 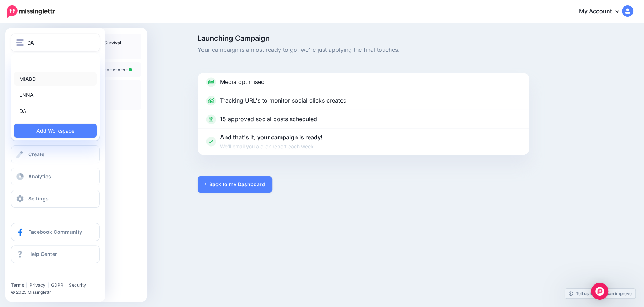 I want to click on span: We'll email you a click report each week, so click(x=271, y=146).